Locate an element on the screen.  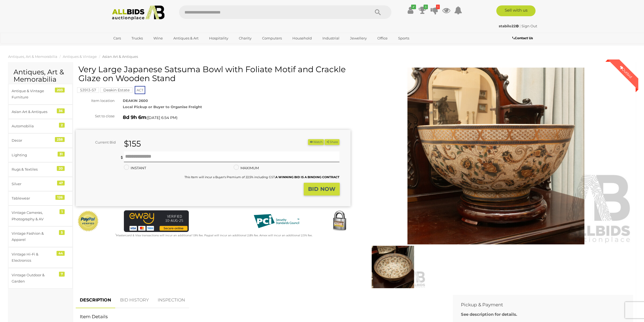
a: Decor 258 is located at coordinates (41, 140).